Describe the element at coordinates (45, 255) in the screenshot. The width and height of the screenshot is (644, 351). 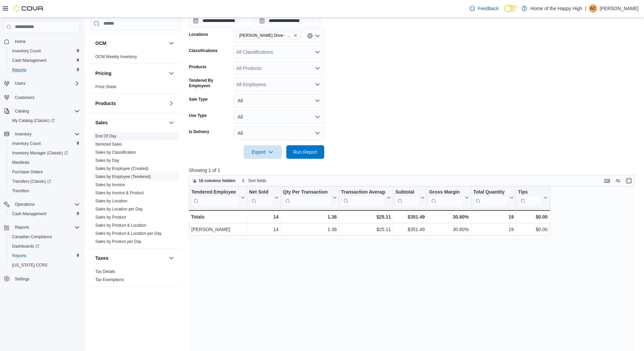
I see `span: Reports` at that location.